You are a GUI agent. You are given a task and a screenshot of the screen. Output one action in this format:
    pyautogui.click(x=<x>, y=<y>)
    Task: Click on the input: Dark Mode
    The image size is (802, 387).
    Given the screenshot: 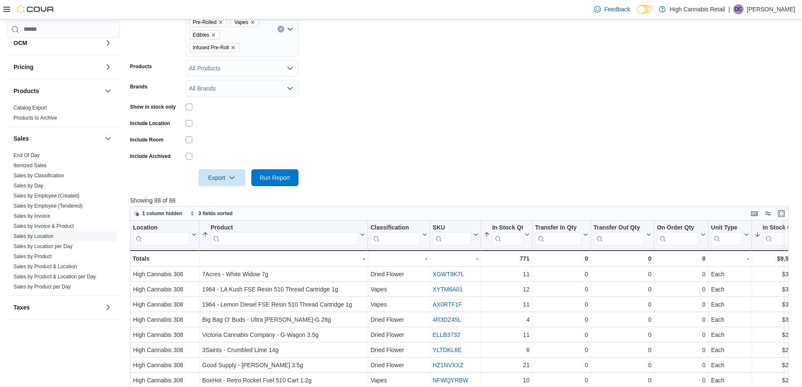 What is the action you would take?
    pyautogui.click(x=646, y=9)
    